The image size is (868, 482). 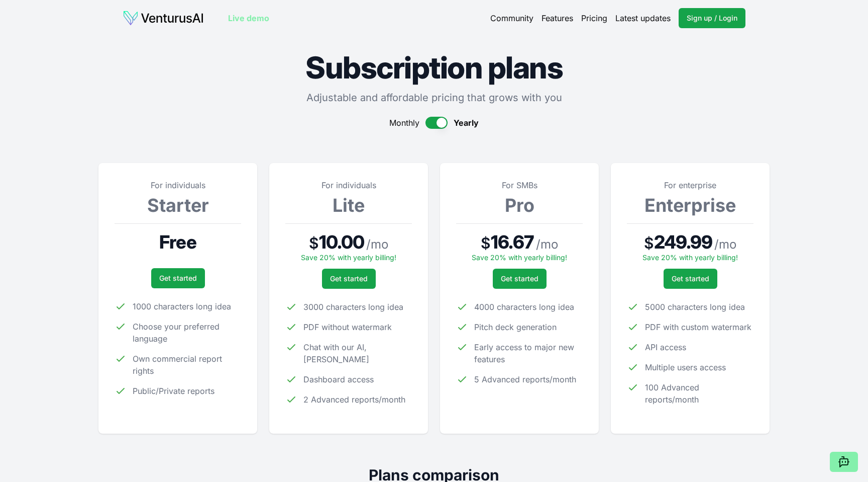 I want to click on span: Early access to major new features, so click(x=529, y=353).